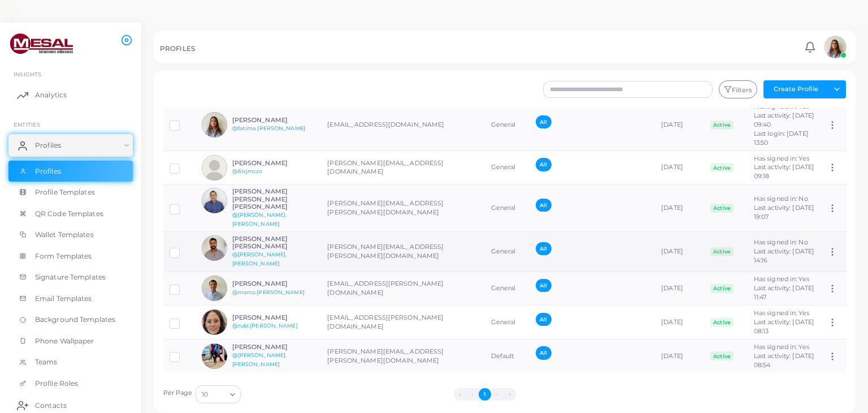  Describe the element at coordinates (27, 74) in the screenshot. I see `span: INSIGHTS` at that location.